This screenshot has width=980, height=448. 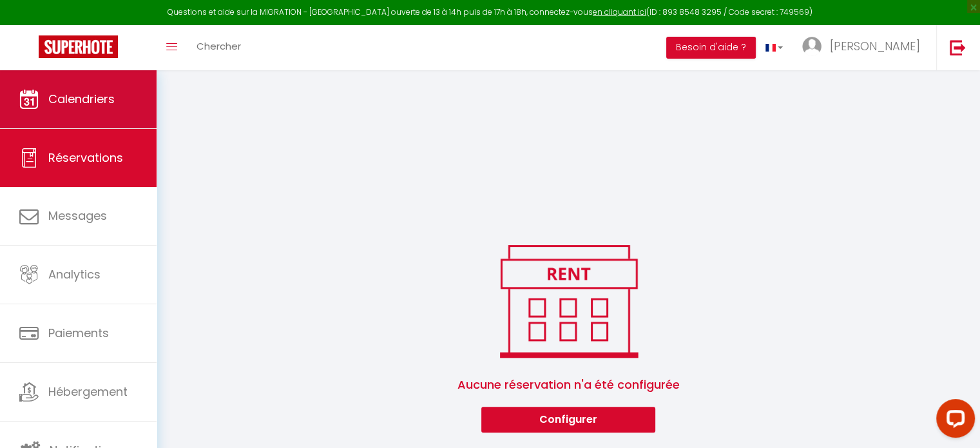 I want to click on span: Paiements, so click(x=79, y=333).